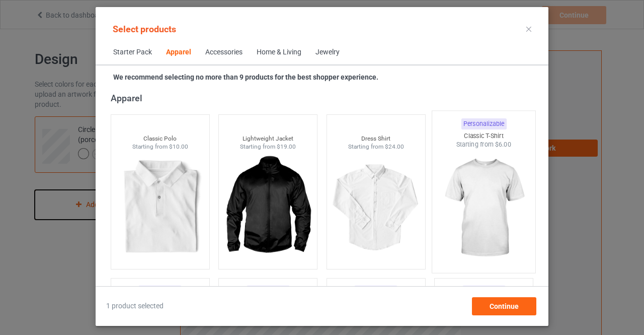 The height and width of the screenshot is (335, 644). What do you see at coordinates (135, 306) in the screenshot?
I see `span: 1 product selected` at bounding box center [135, 306].